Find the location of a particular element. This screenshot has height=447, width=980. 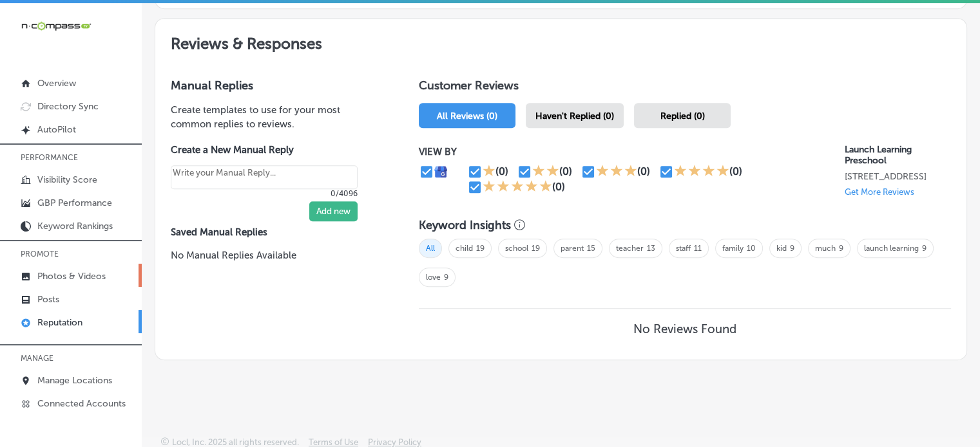

a: teacher is located at coordinates (629, 249).